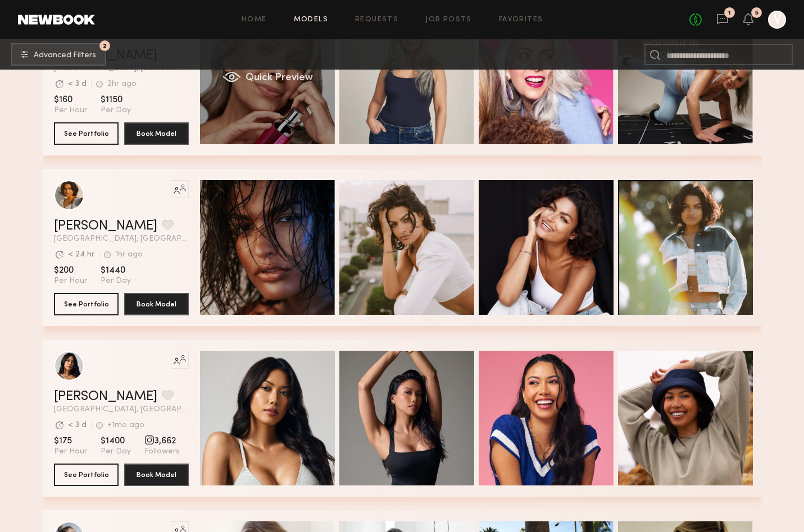 Image resolution: width=804 pixels, height=532 pixels. I want to click on span: $1400, so click(115, 441).